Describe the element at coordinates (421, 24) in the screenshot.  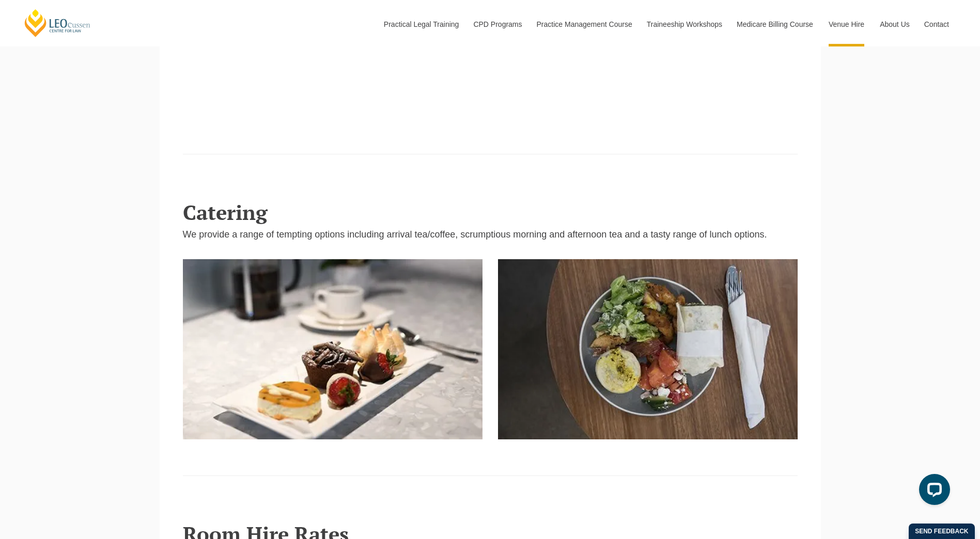
I see `a: Practical Legal Training` at that location.